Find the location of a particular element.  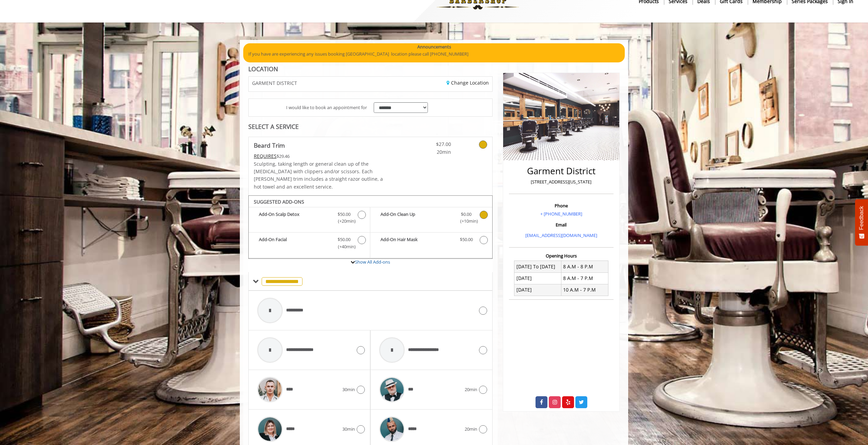

label: Add-On Clean Up is located at coordinates (431, 218).